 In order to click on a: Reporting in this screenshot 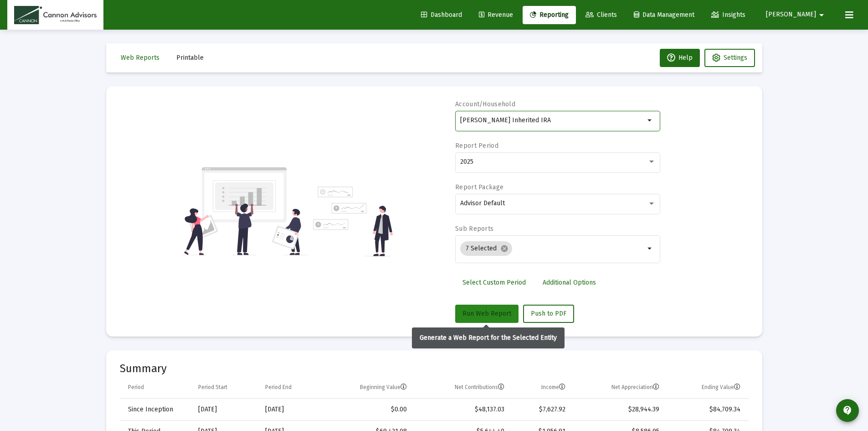, I will do `click(549, 15)`.